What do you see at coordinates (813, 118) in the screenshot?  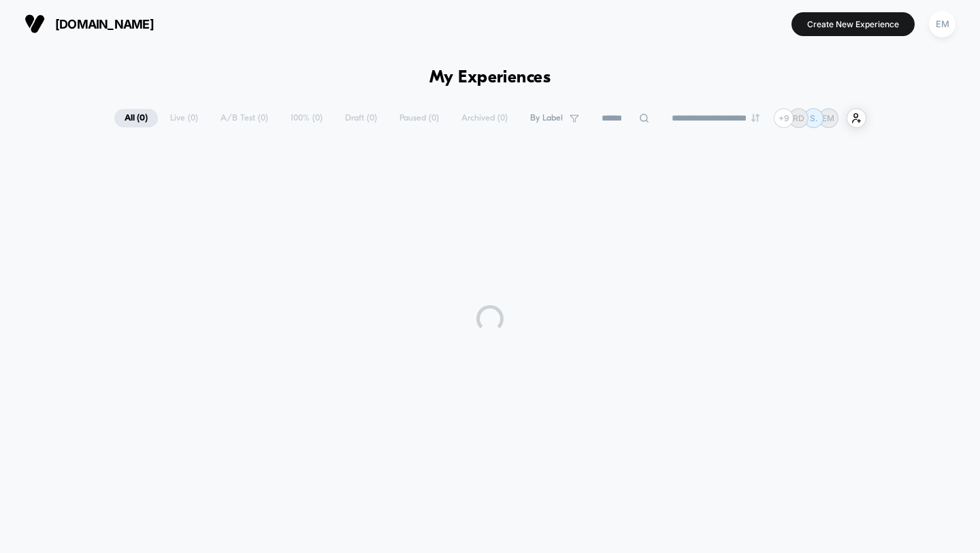 I see `p: S.` at bounding box center [813, 118].